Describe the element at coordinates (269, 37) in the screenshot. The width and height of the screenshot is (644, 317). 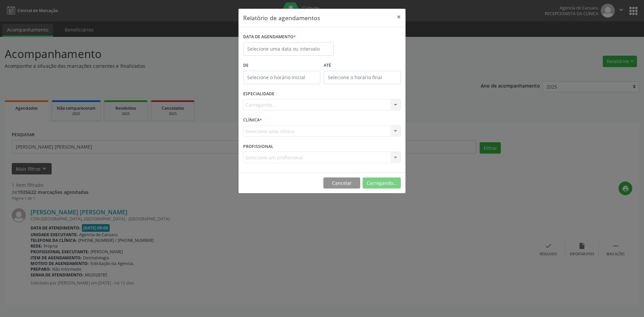
I see `label: DATA DE AGENDAMENTO` at that location.